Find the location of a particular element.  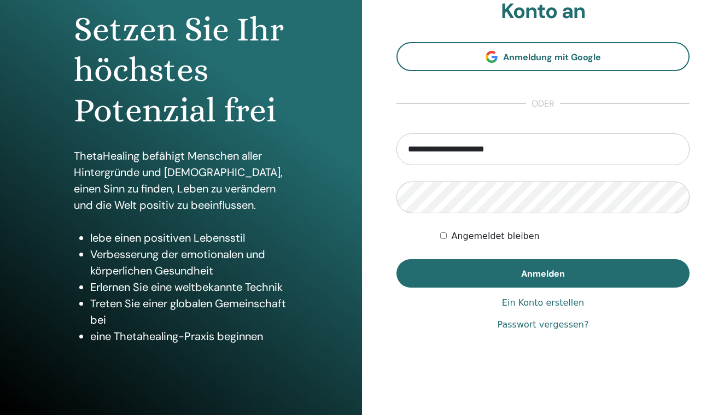

label: Angemeldet bleiben is located at coordinates (495, 236).